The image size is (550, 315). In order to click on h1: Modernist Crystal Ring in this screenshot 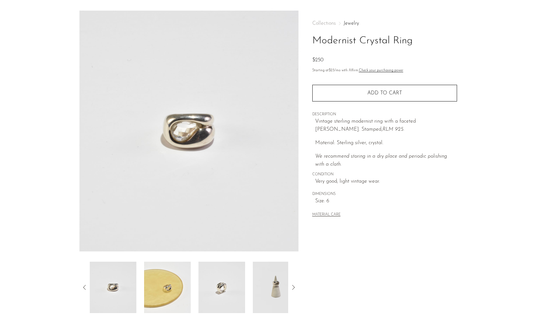, I will do `click(384, 41)`.